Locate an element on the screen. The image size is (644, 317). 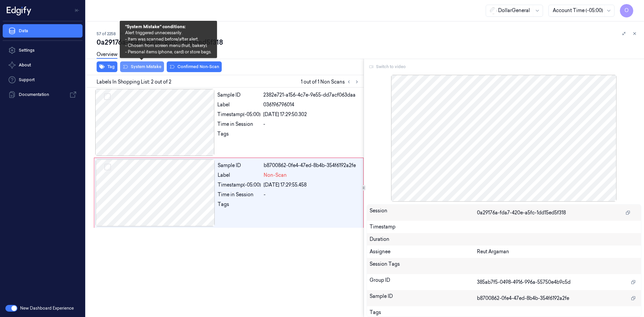
span: 57 of 2258 is located at coordinates (106, 33).